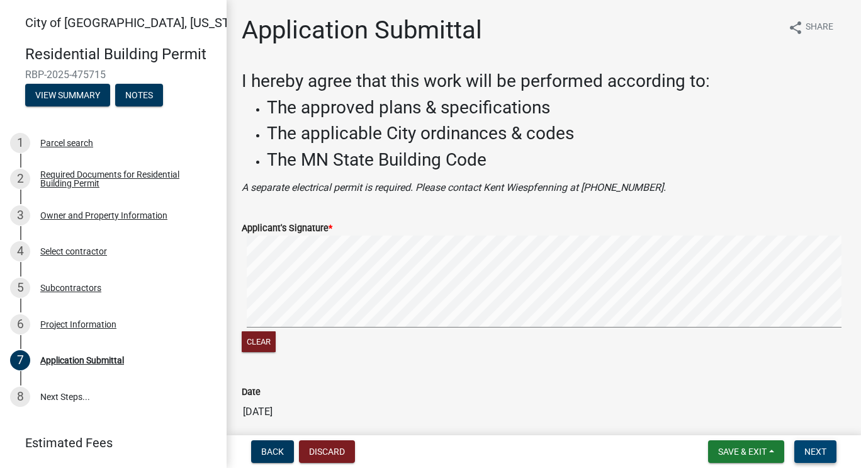 Image resolution: width=861 pixels, height=468 pixels. I want to click on div: 1, so click(20, 143).